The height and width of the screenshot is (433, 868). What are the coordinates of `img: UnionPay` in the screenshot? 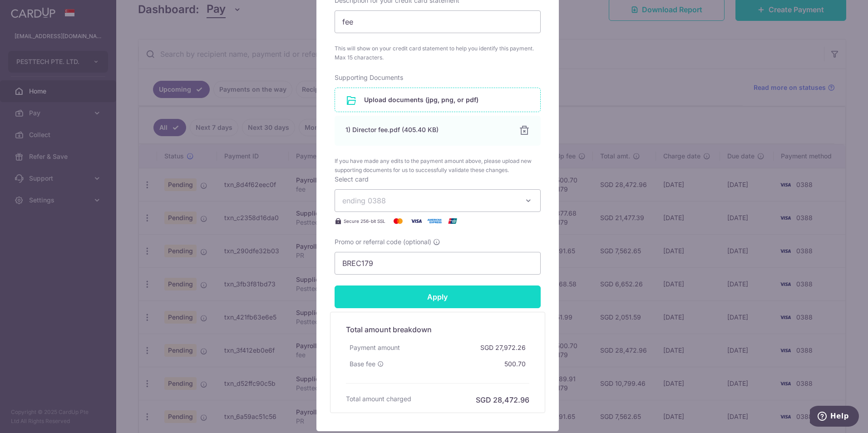 It's located at (453, 221).